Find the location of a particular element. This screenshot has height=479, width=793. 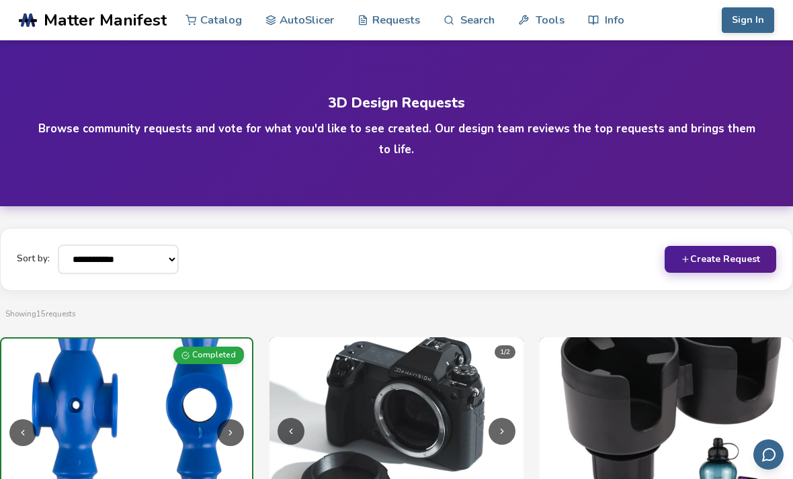

button: Sign In is located at coordinates (748, 20).